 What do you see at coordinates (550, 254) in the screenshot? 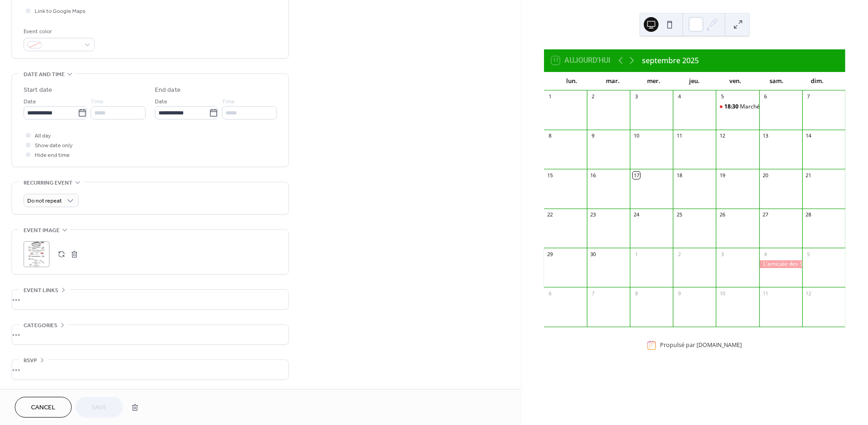
I see `div: 29` at bounding box center [550, 254].